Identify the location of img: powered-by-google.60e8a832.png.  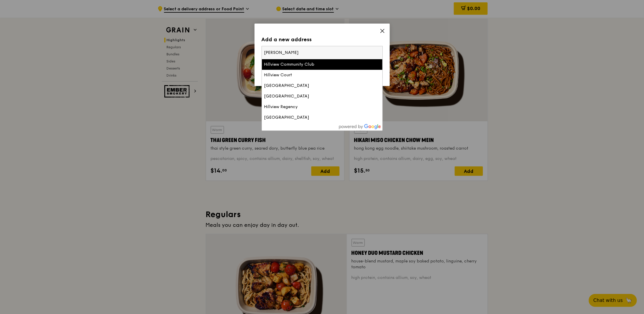
(360, 126).